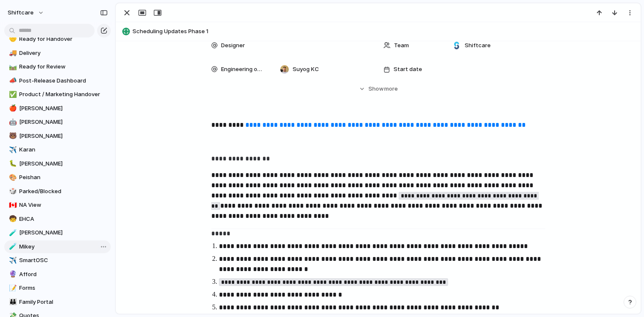  I want to click on div: ✈️Karan, so click(58, 150).